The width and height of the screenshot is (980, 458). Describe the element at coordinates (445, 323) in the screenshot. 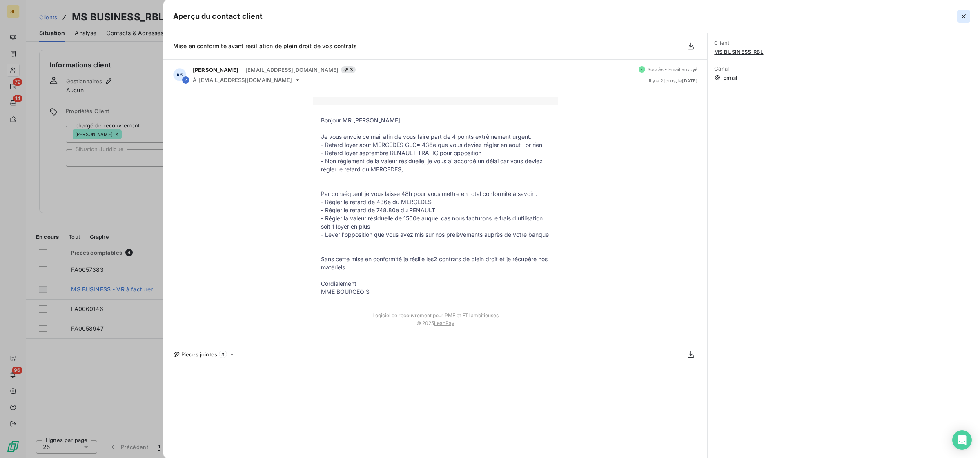

I see `a: LeanPay` at that location.